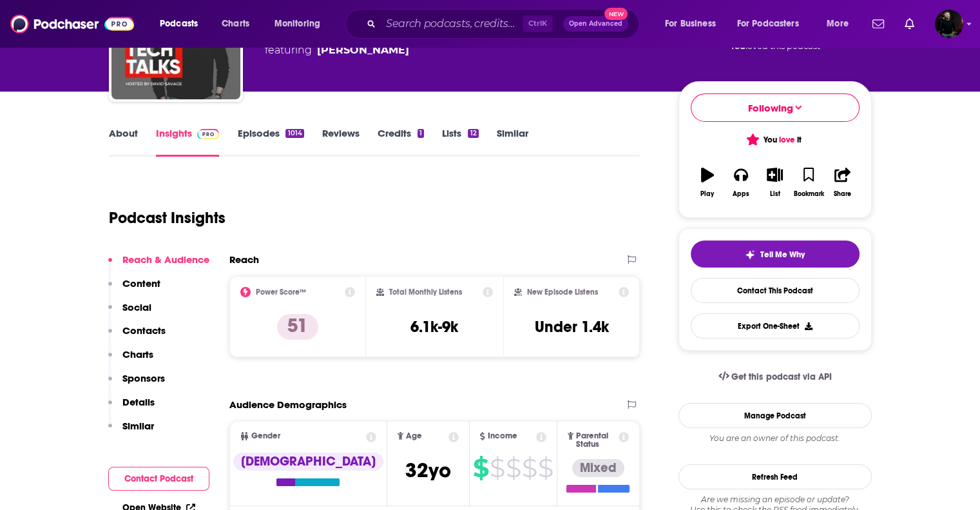  I want to click on div: 1, so click(421, 134).